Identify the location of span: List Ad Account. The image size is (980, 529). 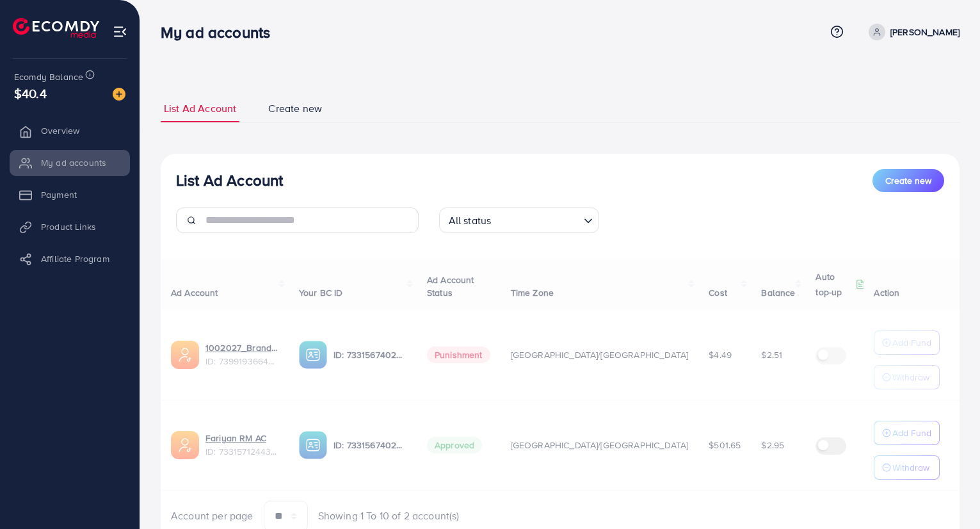
(200, 108).